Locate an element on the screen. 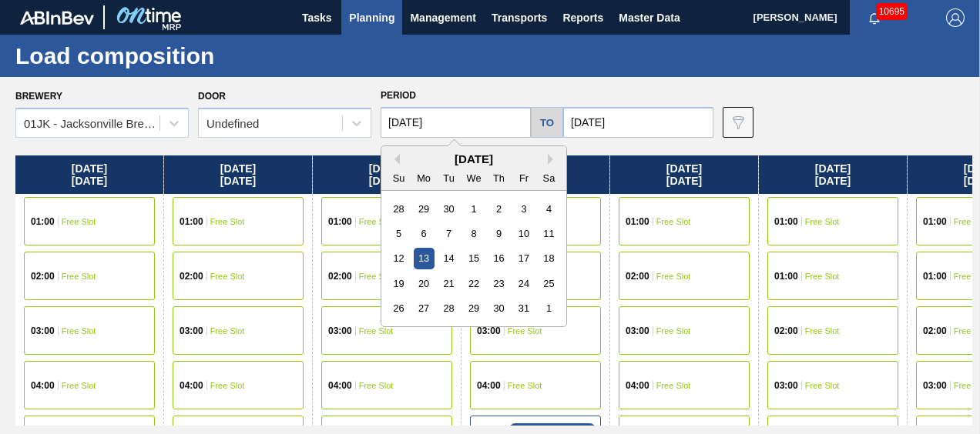  span: Management is located at coordinates (443, 17).